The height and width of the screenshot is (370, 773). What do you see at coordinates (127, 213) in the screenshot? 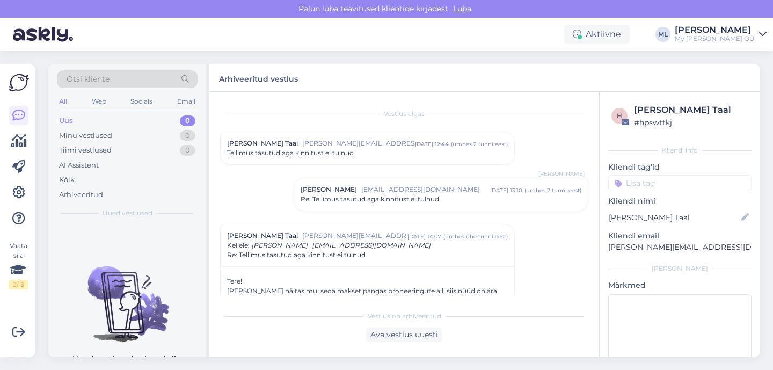
I see `span: Uued vestlused` at bounding box center [127, 213].